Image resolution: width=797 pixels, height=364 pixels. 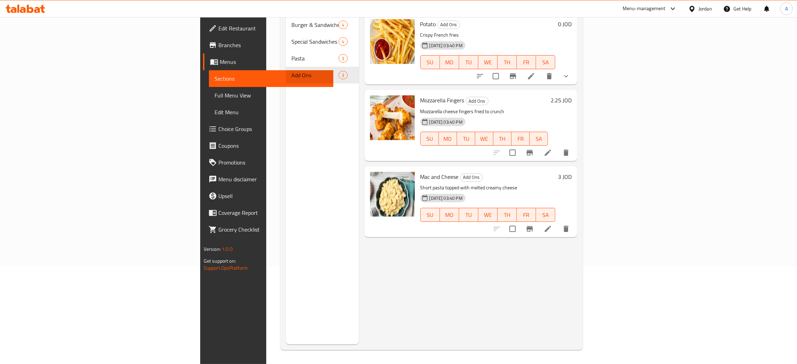 I want to click on span: Burger & Sandwiches, so click(x=315, y=25).